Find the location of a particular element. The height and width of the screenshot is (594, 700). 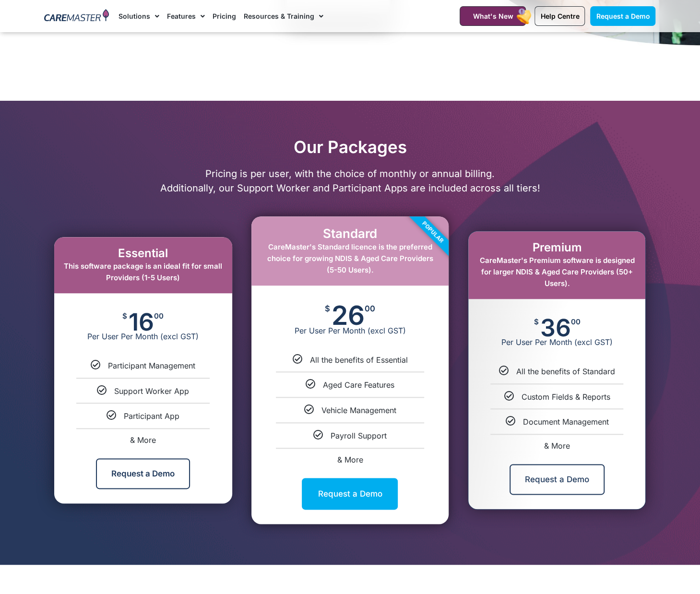

a: Help Centre is located at coordinates (560, 16).